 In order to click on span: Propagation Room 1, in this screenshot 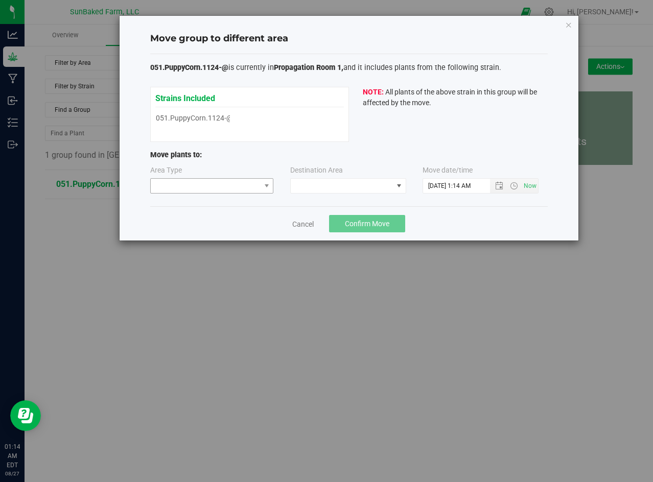, I will do `click(309, 67)`.